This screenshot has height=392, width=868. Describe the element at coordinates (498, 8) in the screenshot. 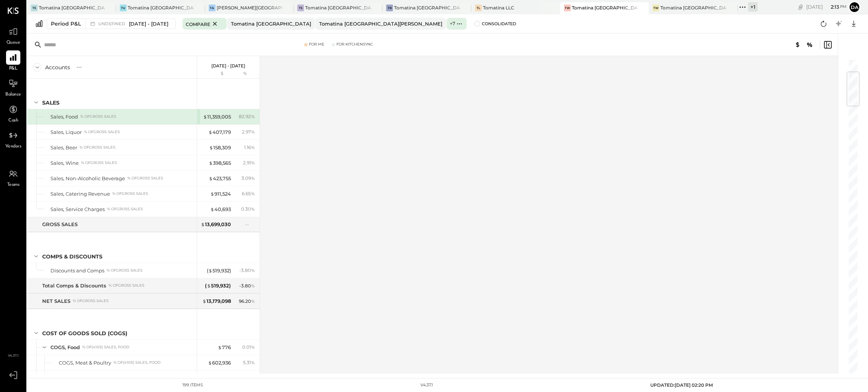

I see `div: Tomatina LLC` at that location.